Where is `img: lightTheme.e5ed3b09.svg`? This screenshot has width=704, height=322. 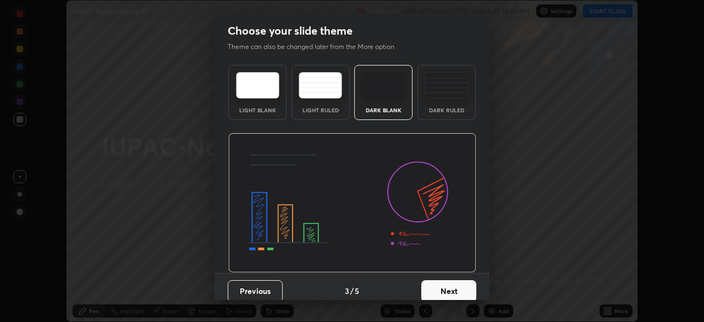 img: lightTheme.e5ed3b09.svg is located at coordinates (258, 85).